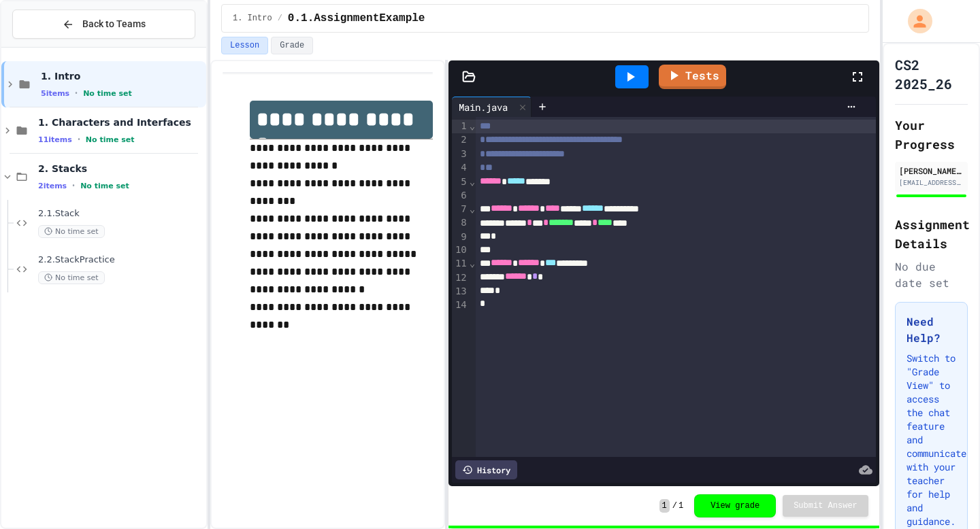 The height and width of the screenshot is (529, 980). Describe the element at coordinates (55, 140) in the screenshot. I see `span: 11 items` at that location.